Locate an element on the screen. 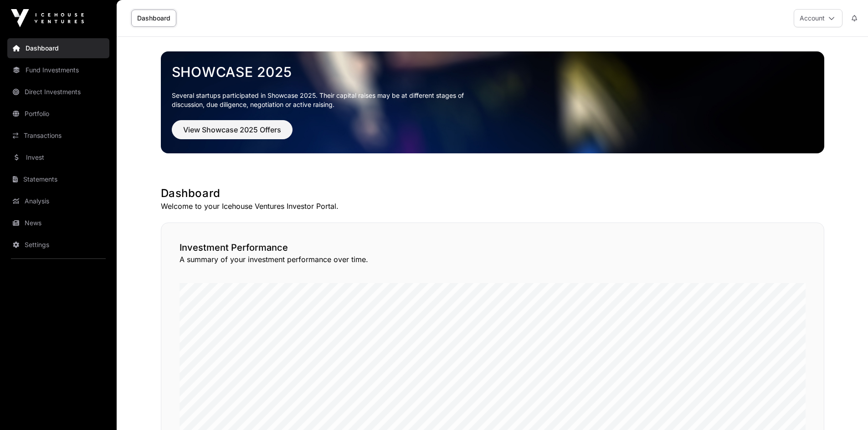  a: Transactions is located at coordinates (59, 136).